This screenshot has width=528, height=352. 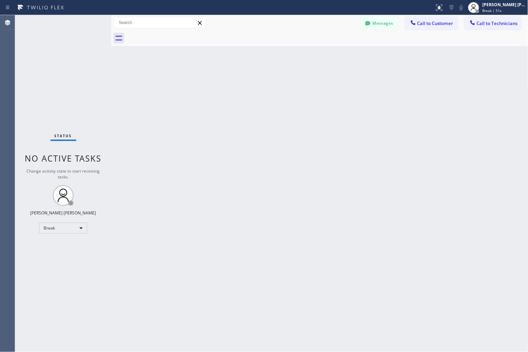 I want to click on button: Messages, so click(x=380, y=23).